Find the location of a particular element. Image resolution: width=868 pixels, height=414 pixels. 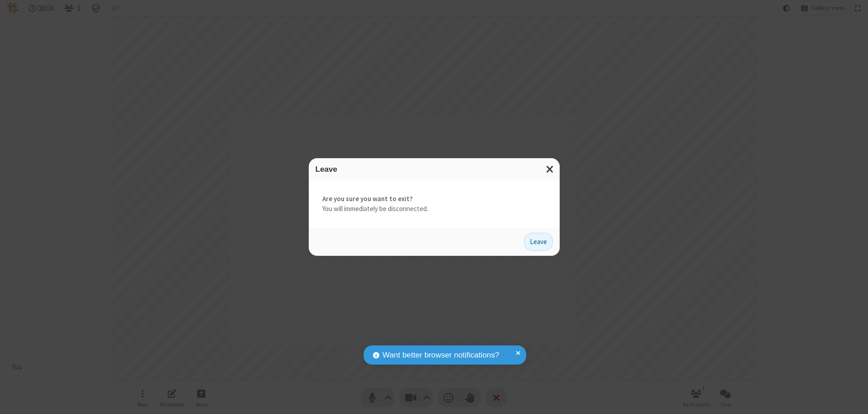

div: You will immediately be disconnected. is located at coordinates (434, 204).